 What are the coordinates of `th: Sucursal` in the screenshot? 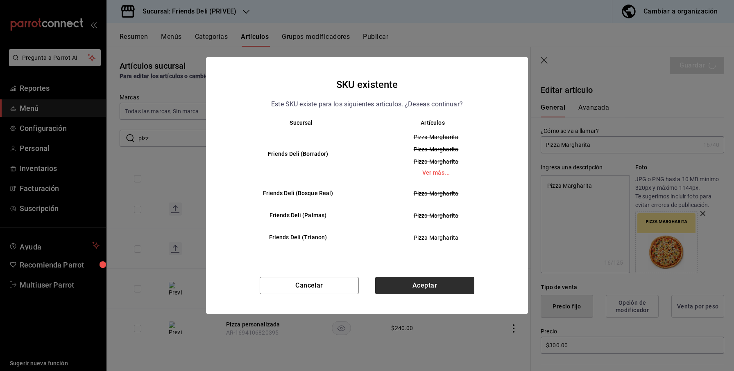 It's located at (294, 123).